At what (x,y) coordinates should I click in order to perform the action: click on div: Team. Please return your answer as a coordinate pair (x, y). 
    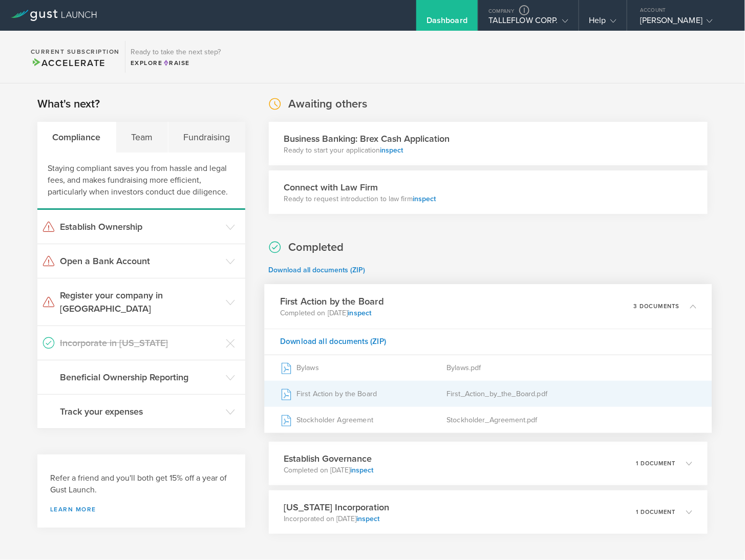
    Looking at the image, I should click on (142, 137).